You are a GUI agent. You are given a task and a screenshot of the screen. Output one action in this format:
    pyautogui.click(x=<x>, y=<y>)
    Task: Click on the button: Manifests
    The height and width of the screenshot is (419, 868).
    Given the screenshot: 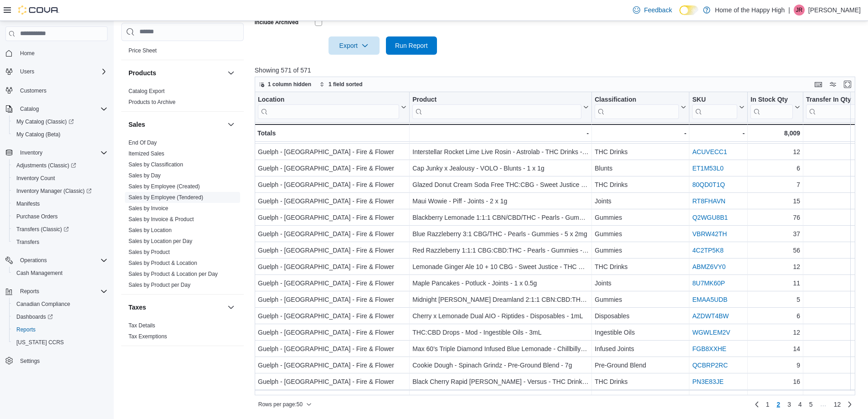 What is the action you would take?
    pyautogui.click(x=60, y=203)
    